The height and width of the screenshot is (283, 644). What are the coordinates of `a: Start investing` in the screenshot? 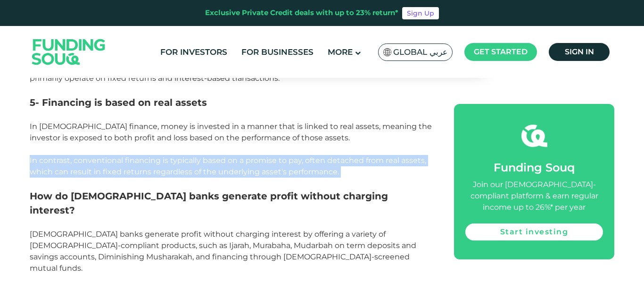 It's located at (534, 232).